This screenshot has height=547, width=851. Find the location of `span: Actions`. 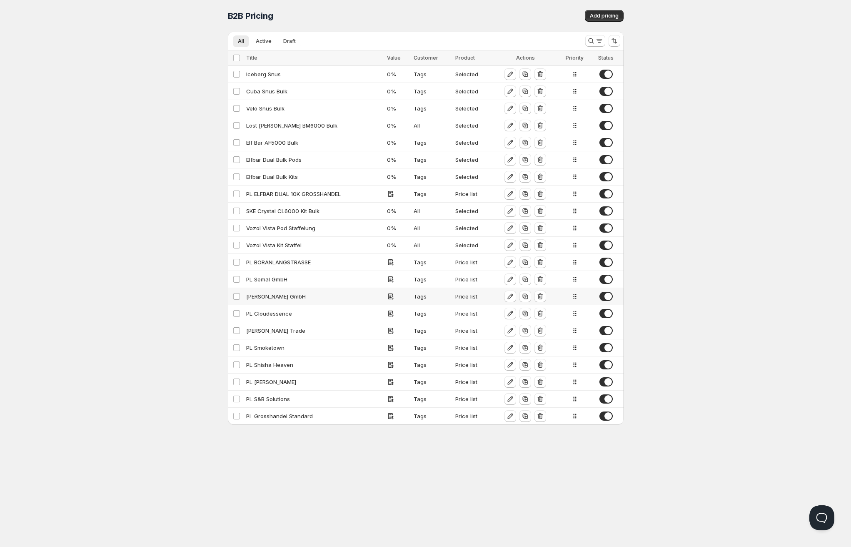

span: Actions is located at coordinates (525, 58).